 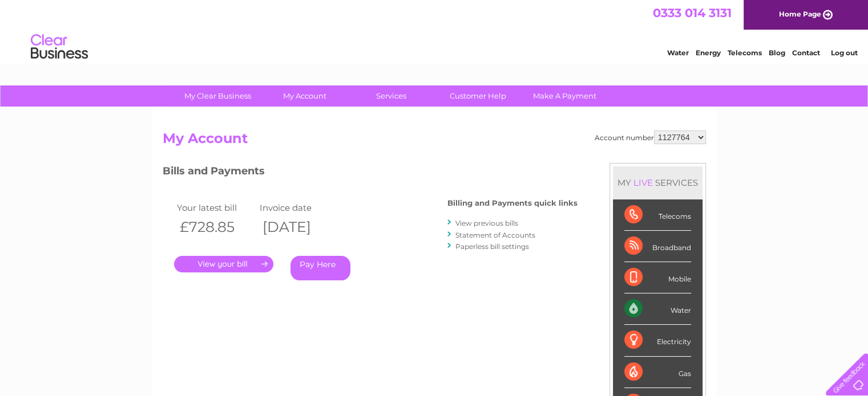 What do you see at coordinates (678, 52) in the screenshot?
I see `a: Water` at bounding box center [678, 52].